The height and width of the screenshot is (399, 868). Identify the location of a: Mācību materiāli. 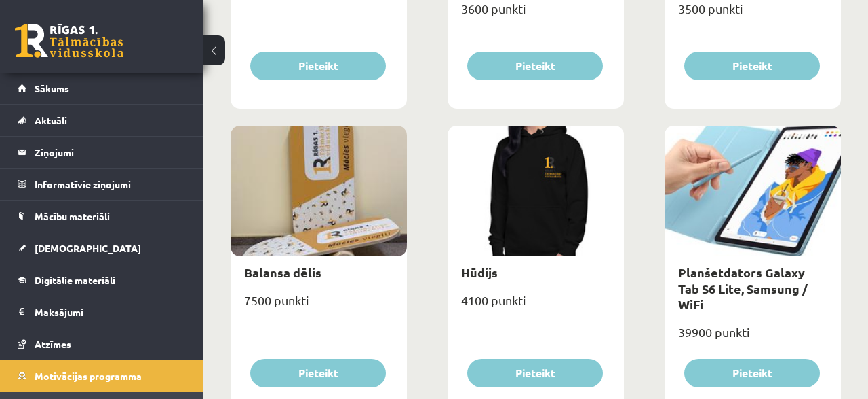
(102, 216).